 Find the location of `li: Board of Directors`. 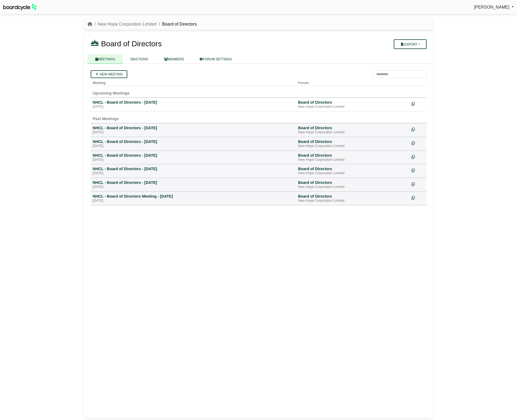

li: Board of Directors is located at coordinates (176, 24).